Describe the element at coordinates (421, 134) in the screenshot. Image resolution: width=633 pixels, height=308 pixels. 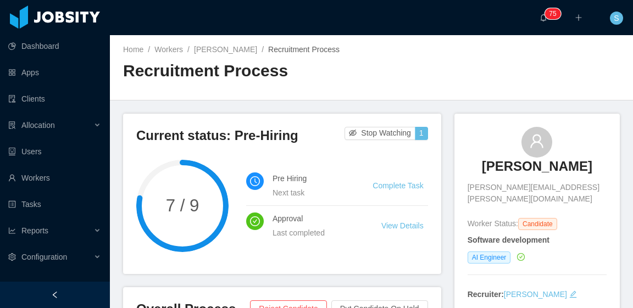
I see `button: 1` at that location.